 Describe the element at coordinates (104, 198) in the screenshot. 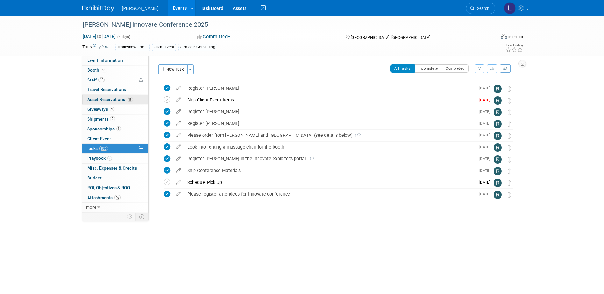

I see `span: Attachments` at that location.